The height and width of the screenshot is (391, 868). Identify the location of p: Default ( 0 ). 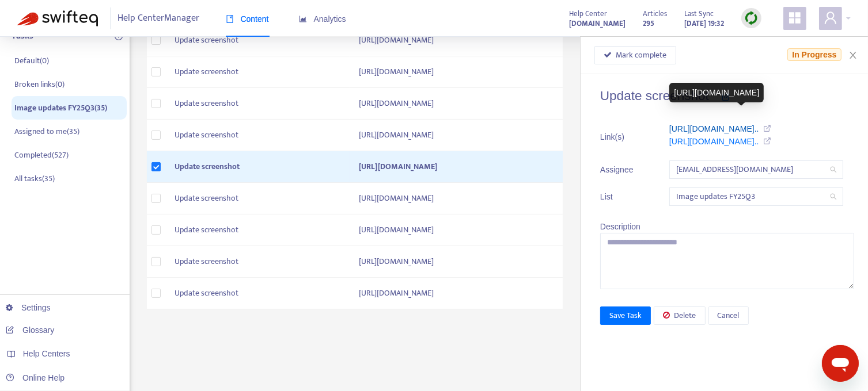
(32, 61).